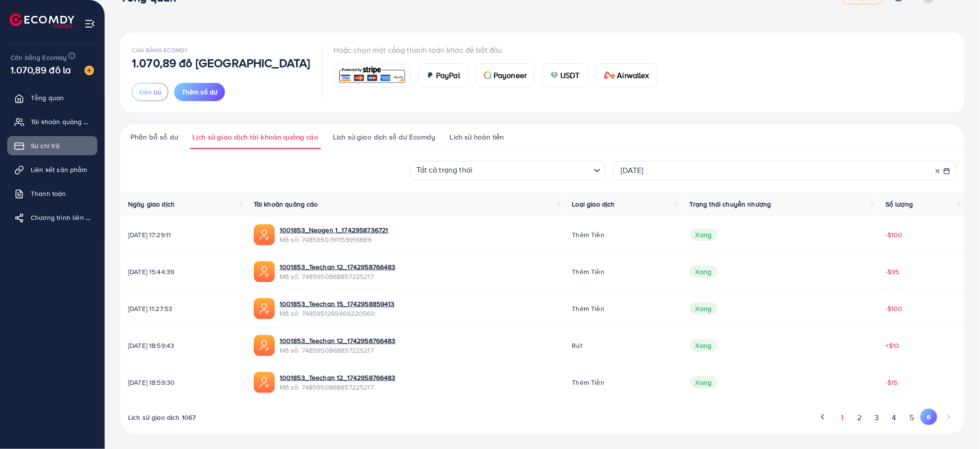  I want to click on font: 1001853_Teechan 15_1742958859413, so click(337, 304).